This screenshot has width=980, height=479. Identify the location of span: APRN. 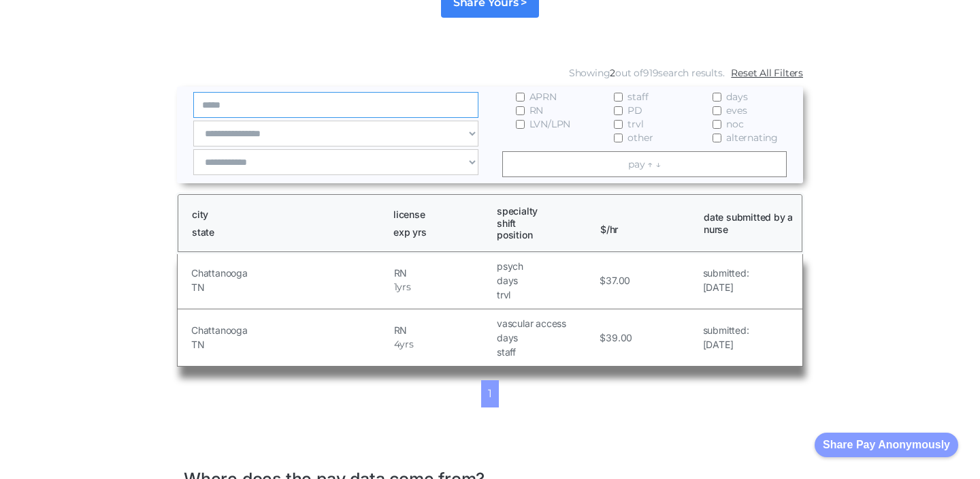
(543, 97).